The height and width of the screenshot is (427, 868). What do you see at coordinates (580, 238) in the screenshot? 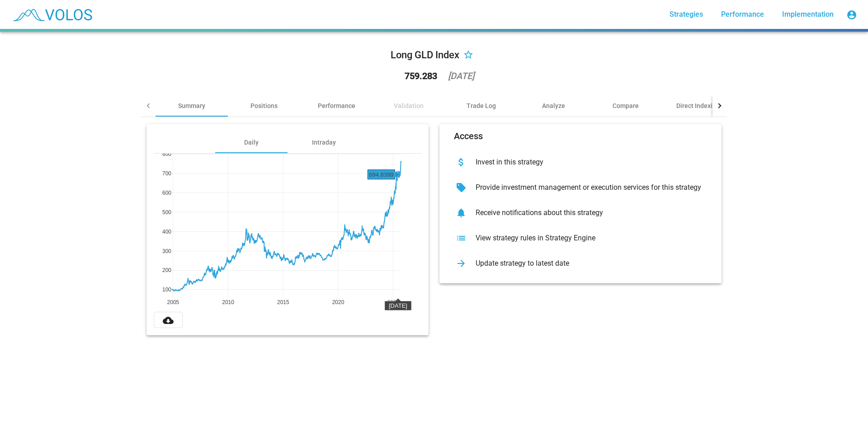
I see `button: View strategy rules in Strategy Engine` at bounding box center [580, 238].